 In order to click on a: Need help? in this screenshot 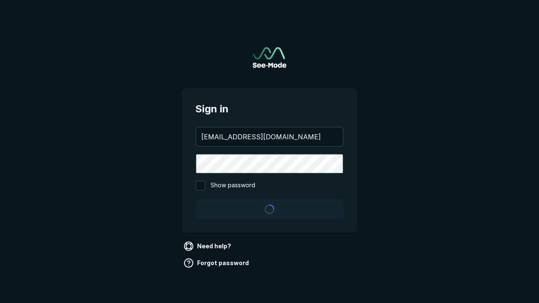, I will do `click(208, 246)`.